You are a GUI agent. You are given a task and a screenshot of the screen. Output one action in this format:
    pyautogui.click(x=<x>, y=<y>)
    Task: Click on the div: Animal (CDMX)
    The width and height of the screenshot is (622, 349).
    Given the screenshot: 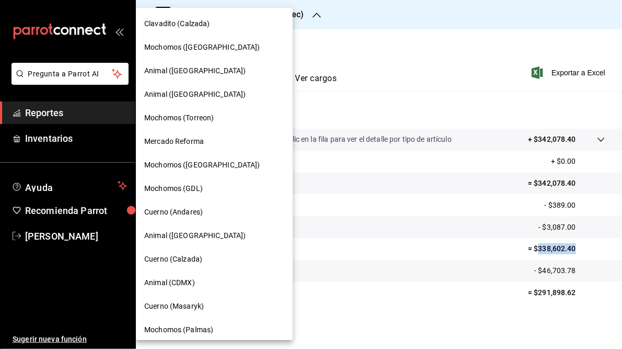 What is the action you would take?
    pyautogui.click(x=214, y=282)
    